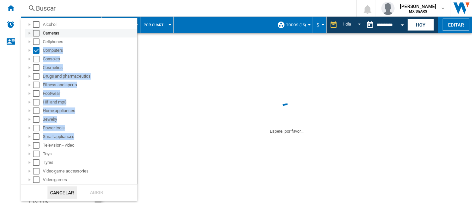 This screenshot has width=472, height=203. Describe the element at coordinates (89, 163) in the screenshot. I see `div: Tyres` at that location.